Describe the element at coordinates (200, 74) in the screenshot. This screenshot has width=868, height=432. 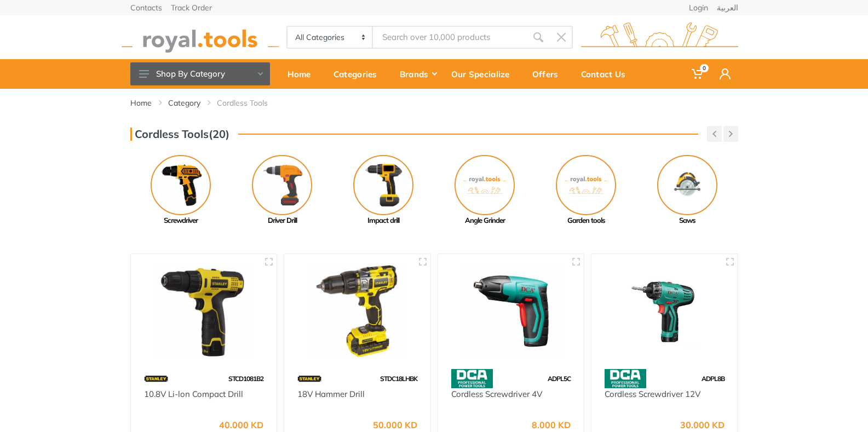
I see `button: Shop By Category` at that location.